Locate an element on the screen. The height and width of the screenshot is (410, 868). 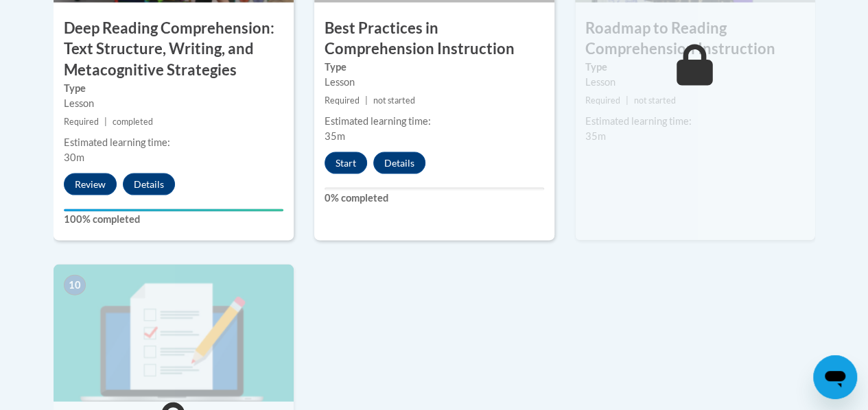
label: 0% completed is located at coordinates (434, 199).